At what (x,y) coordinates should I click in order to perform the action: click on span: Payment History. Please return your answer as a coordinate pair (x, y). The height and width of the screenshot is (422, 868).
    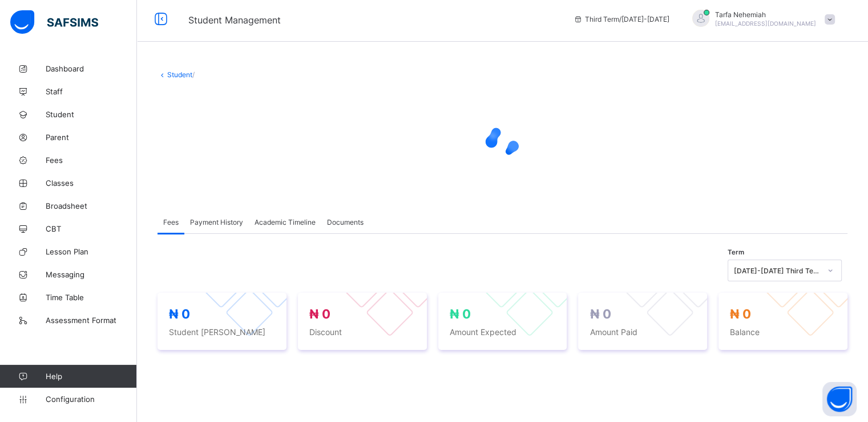
    Looking at the image, I should click on (217, 222).